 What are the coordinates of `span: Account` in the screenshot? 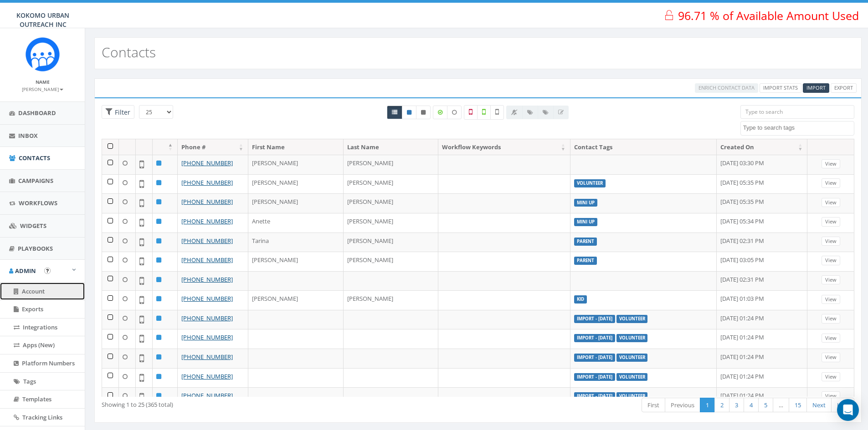 It's located at (34, 291).